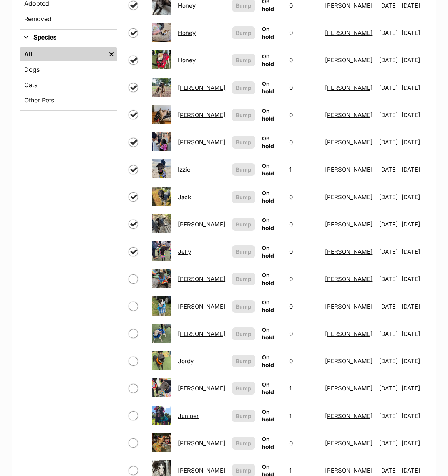  What do you see at coordinates (68, 100) in the screenshot?
I see `a: Other Pets` at bounding box center [68, 100].